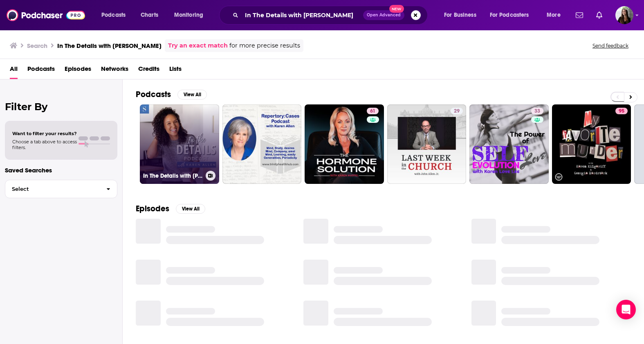 This screenshot has width=644, height=344. Describe the element at coordinates (44, 145) in the screenshot. I see `span: Choose a tab above to access filters.` at that location.